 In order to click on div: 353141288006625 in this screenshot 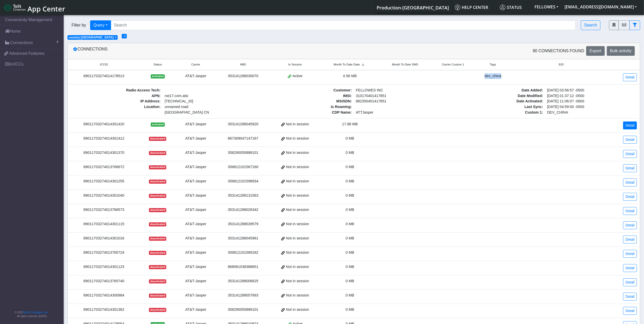, I will do `click(244, 282)`.